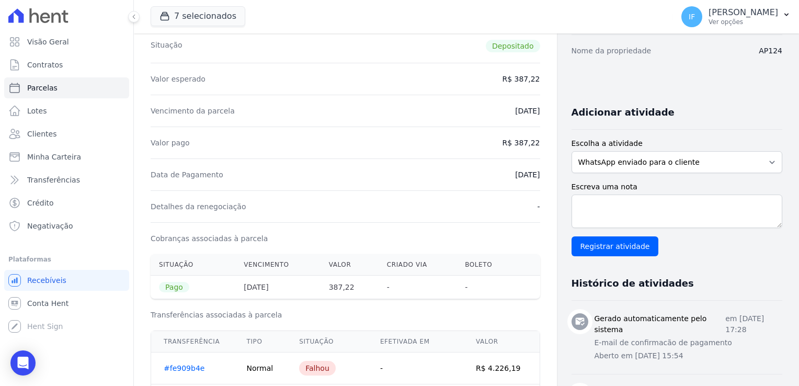  Describe the element at coordinates (66, 111) in the screenshot. I see `a: Lotes` at that location.